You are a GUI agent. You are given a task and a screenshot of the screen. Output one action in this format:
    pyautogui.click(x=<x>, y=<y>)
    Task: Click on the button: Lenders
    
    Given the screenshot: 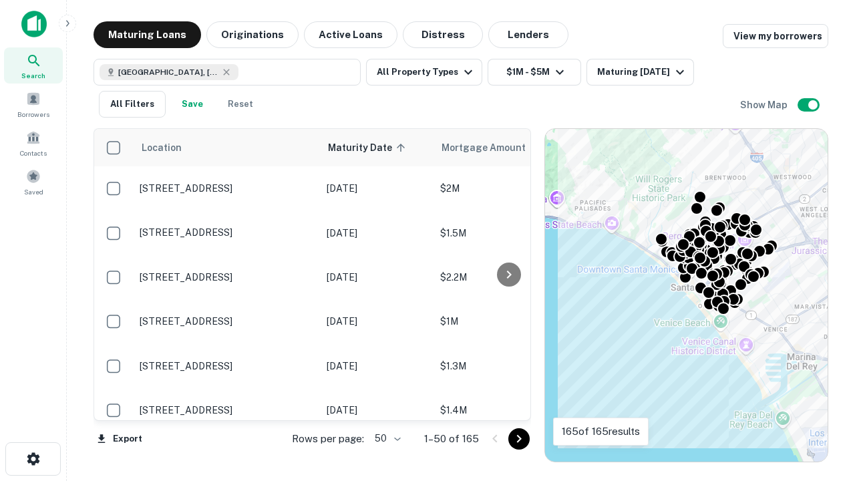 What is the action you would take?
    pyautogui.click(x=528, y=35)
    